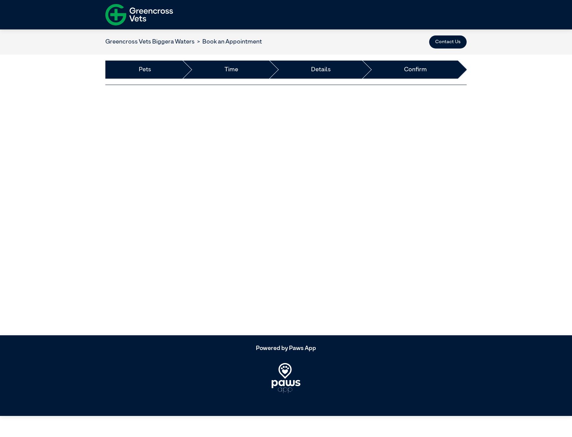 This screenshot has height=437, width=572. Describe the element at coordinates (415, 70) in the screenshot. I see `a: Confirm` at that location.